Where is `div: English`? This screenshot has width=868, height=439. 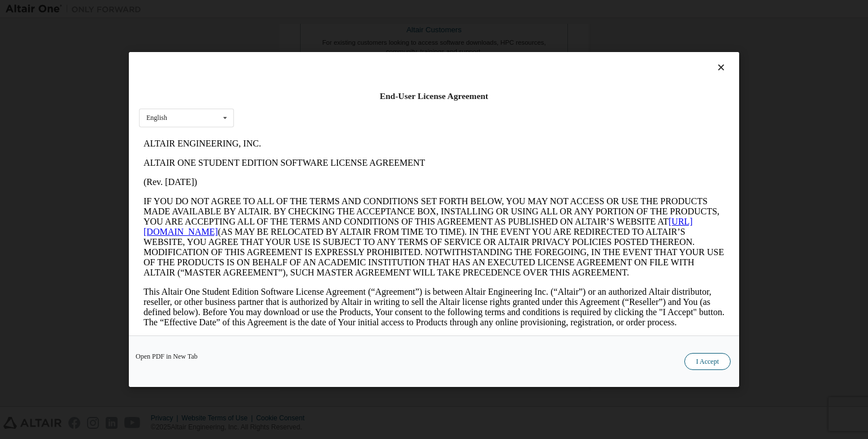 div: English is located at coordinates (157, 118).